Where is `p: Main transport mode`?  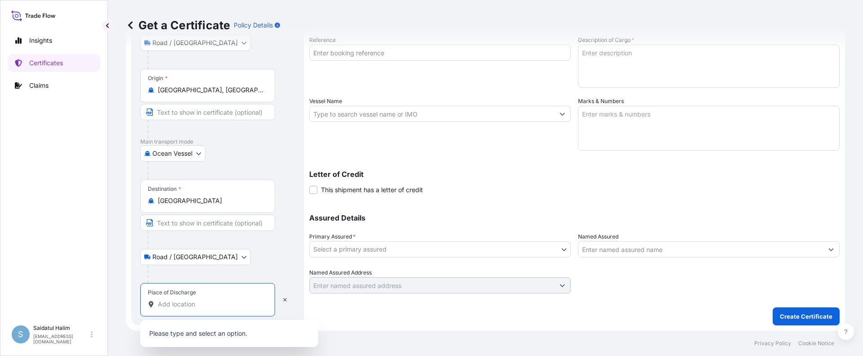
p: Main transport mode is located at coordinates (218, 142).